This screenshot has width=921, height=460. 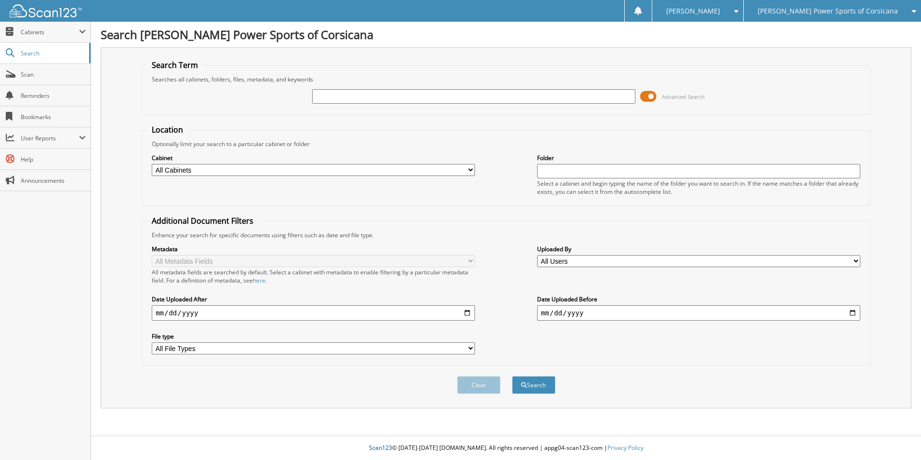 What do you see at coordinates (313, 249) in the screenshot?
I see `label: Metadata` at bounding box center [313, 249].